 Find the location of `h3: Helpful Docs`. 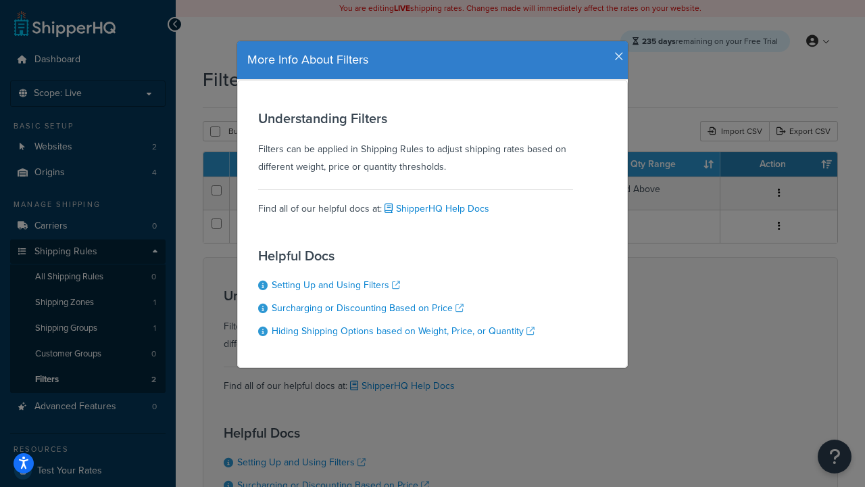

h3: Helpful Docs is located at coordinates (396, 255).